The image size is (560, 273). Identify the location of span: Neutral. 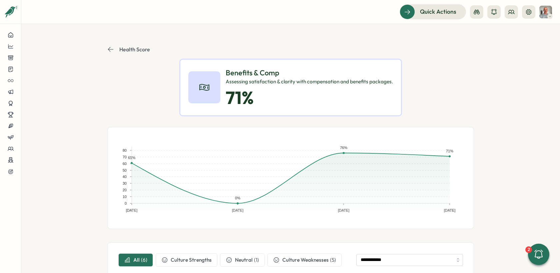
(243, 260).